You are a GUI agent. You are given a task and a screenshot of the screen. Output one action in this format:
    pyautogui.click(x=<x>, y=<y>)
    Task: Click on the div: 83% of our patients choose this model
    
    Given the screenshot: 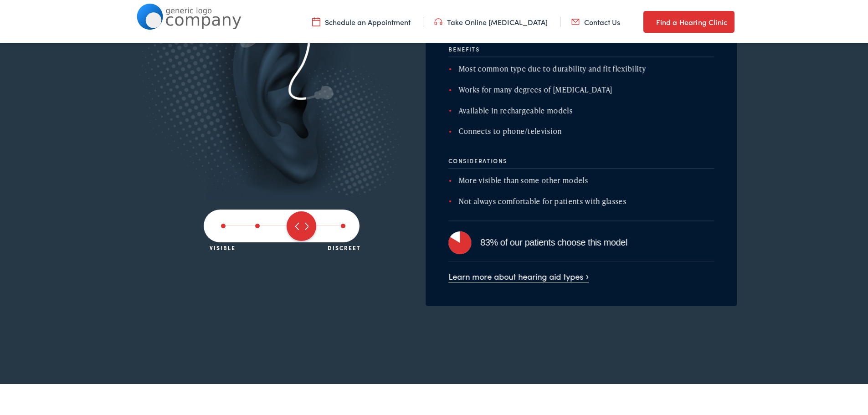 What is the action you would take?
    pyautogui.click(x=597, y=241)
    